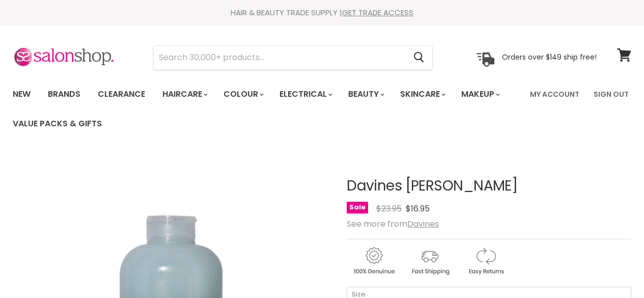 The image size is (644, 298). What do you see at coordinates (243, 94) in the screenshot?
I see `a: Colour` at bounding box center [243, 94].